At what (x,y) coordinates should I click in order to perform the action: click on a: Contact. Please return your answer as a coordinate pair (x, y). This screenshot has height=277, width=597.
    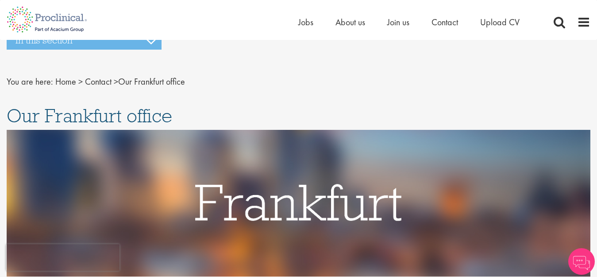
    Looking at the image, I should click on (445, 22).